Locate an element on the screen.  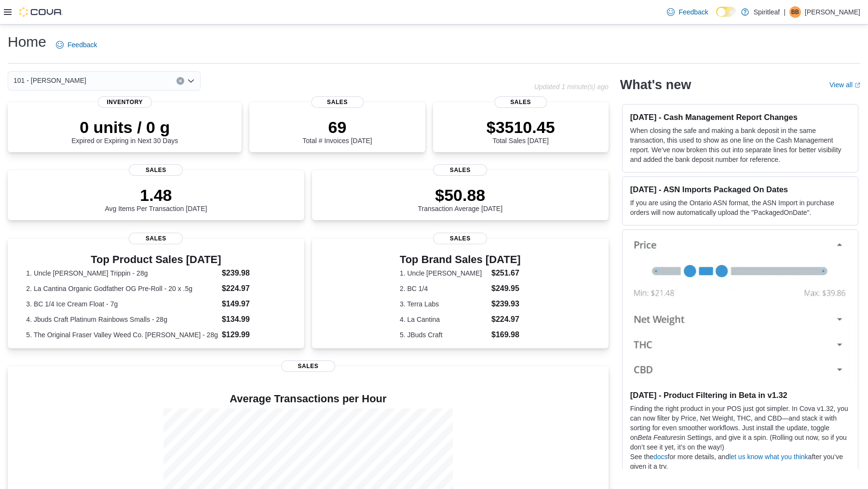
dd: $149.97 is located at coordinates (254, 304).